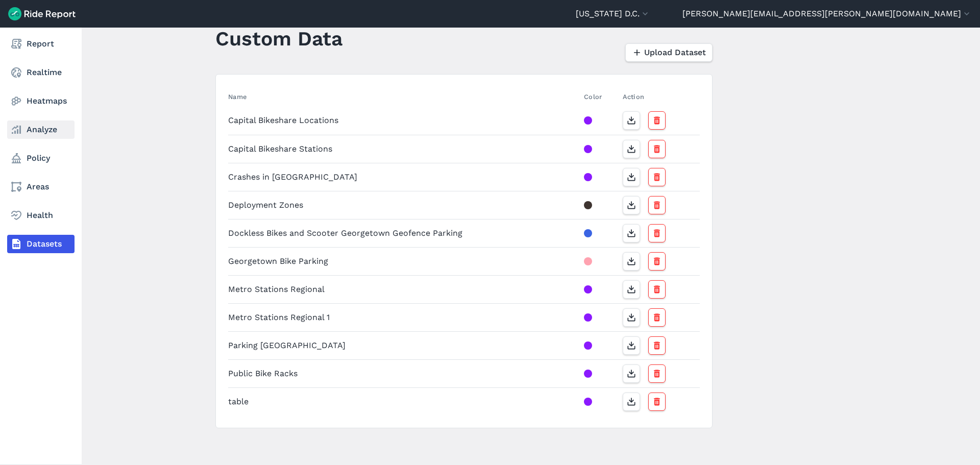 The image size is (980, 465). What do you see at coordinates (600, 97) in the screenshot?
I see `th: Color` at bounding box center [600, 97].